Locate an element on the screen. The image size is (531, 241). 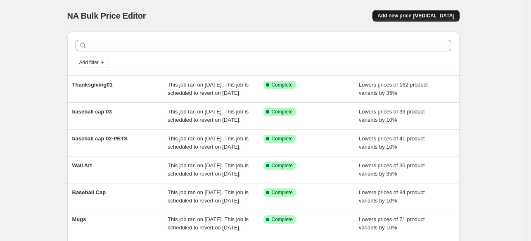
span: Thanksgiving01 is located at coordinates (93, 84).